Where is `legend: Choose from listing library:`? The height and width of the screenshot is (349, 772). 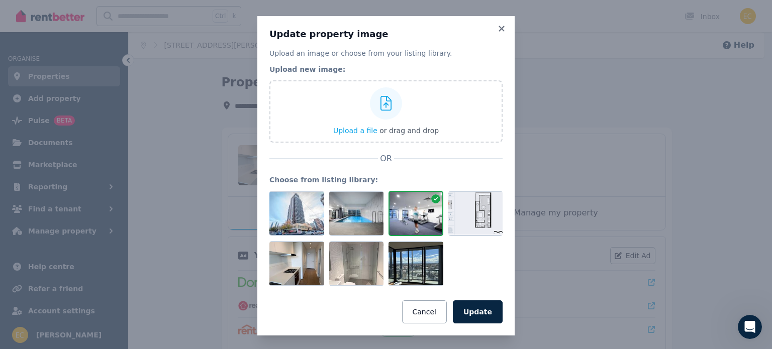
legend: Choose from listing library: is located at coordinates (386, 180).